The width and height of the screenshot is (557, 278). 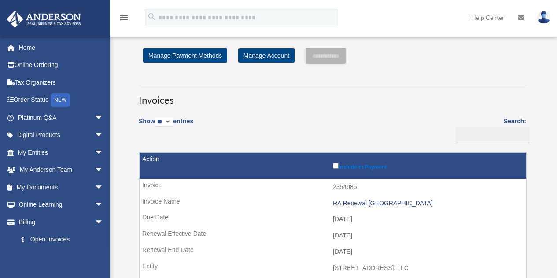 What do you see at coordinates (61, 65) in the screenshot?
I see `a: Online Ordering` at bounding box center [61, 65].